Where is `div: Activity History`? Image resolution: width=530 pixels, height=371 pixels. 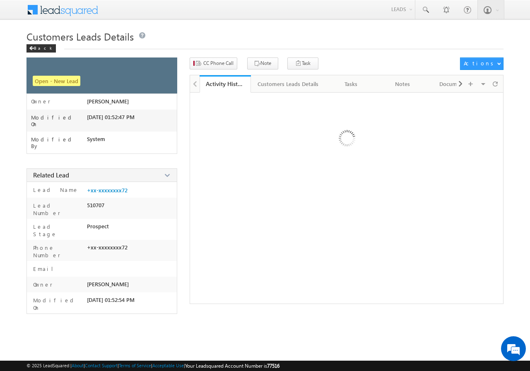 div: Activity History is located at coordinates (225, 84).